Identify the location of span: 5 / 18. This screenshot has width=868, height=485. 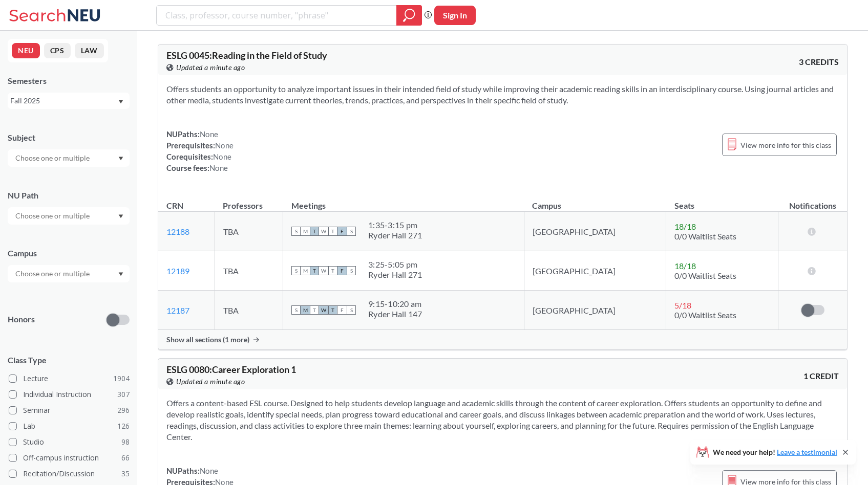
(683, 305).